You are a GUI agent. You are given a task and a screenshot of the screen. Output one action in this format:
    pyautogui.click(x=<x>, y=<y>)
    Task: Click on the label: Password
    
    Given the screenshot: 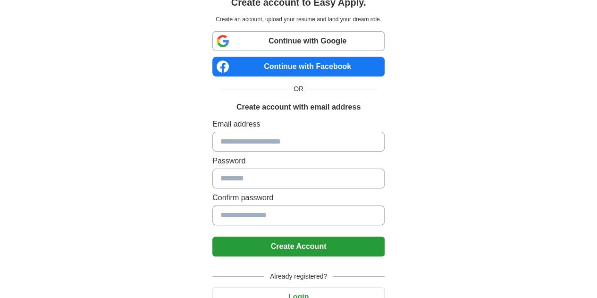 What is the action you would take?
    pyautogui.click(x=298, y=161)
    